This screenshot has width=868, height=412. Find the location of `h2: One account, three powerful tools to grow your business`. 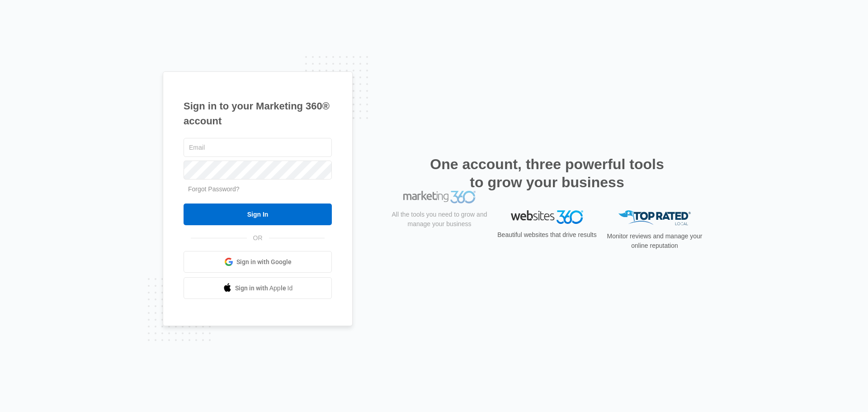

h2: One account, three powerful tools to grow your business is located at coordinates (547, 173).